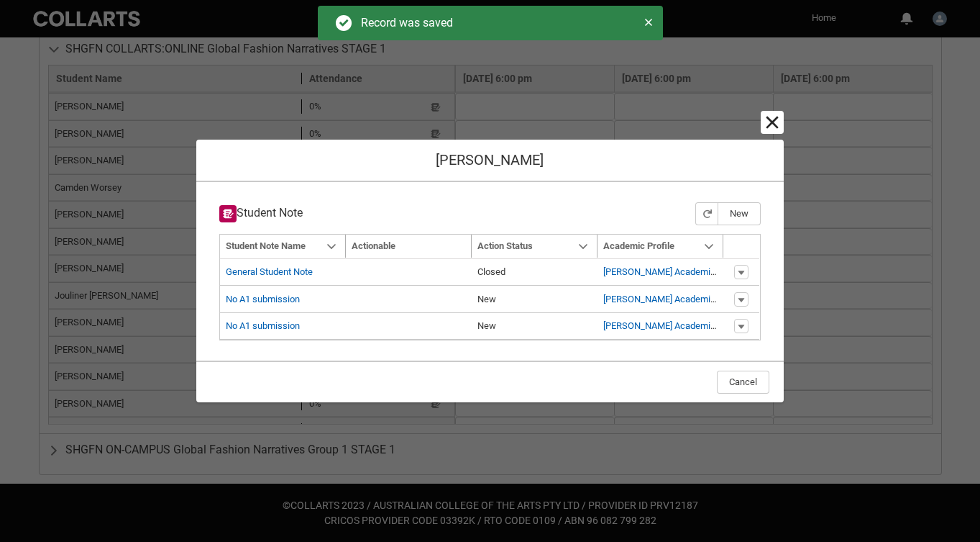 Image resolution: width=980 pixels, height=542 pixels. I want to click on button: New, so click(739, 214).